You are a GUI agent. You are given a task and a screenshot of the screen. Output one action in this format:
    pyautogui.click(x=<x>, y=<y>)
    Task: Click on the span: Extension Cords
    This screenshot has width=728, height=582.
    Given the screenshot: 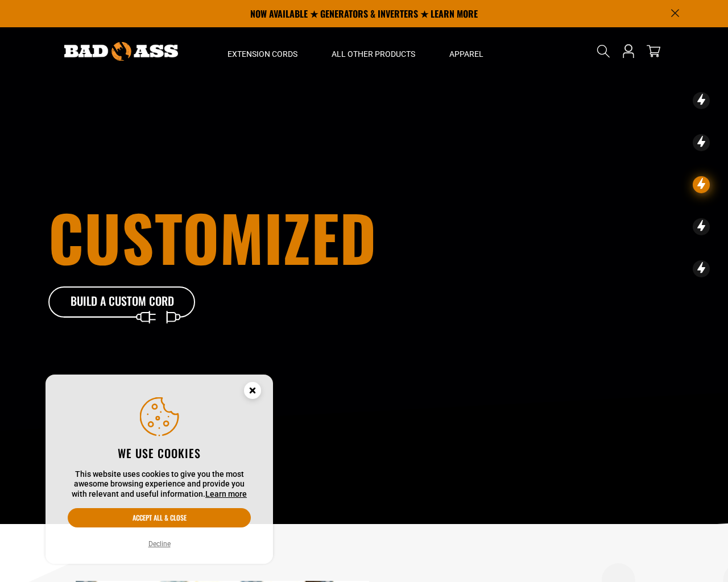 What is the action you would take?
    pyautogui.click(x=262, y=54)
    